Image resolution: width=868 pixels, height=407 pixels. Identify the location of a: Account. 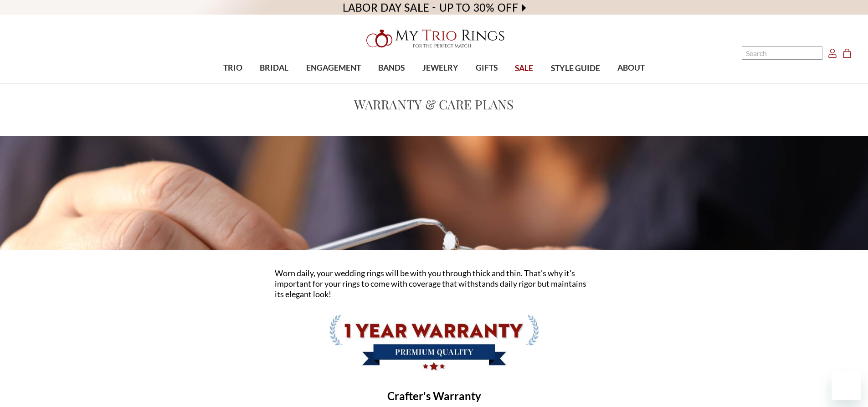
(833, 53).